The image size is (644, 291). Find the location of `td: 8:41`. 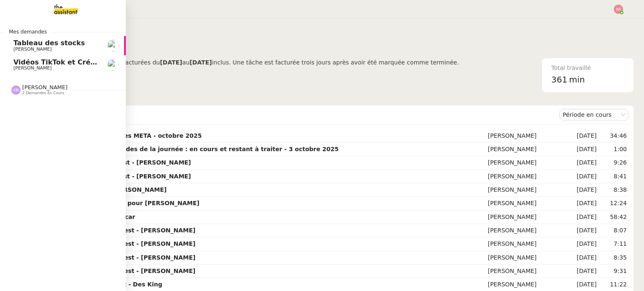

td: 8:41 is located at coordinates (613, 177).